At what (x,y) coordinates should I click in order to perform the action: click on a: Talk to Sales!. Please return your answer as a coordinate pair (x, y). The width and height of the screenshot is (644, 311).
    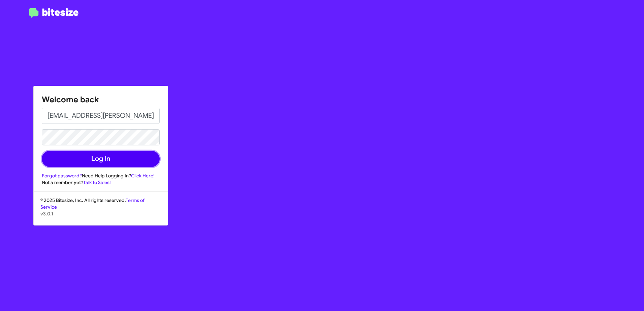
    Looking at the image, I should click on (97, 182).